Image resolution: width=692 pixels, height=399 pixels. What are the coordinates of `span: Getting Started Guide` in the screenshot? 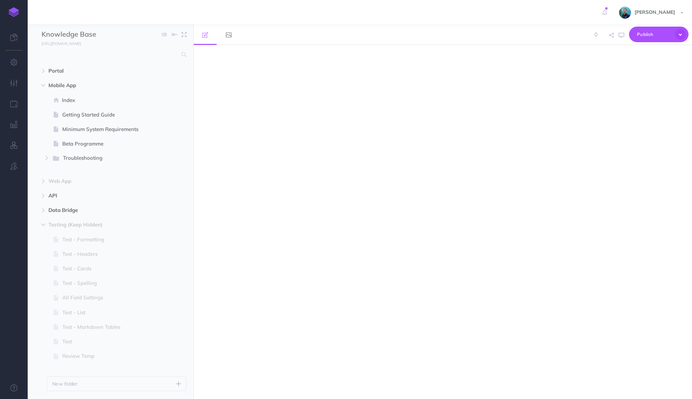 It's located at (107, 115).